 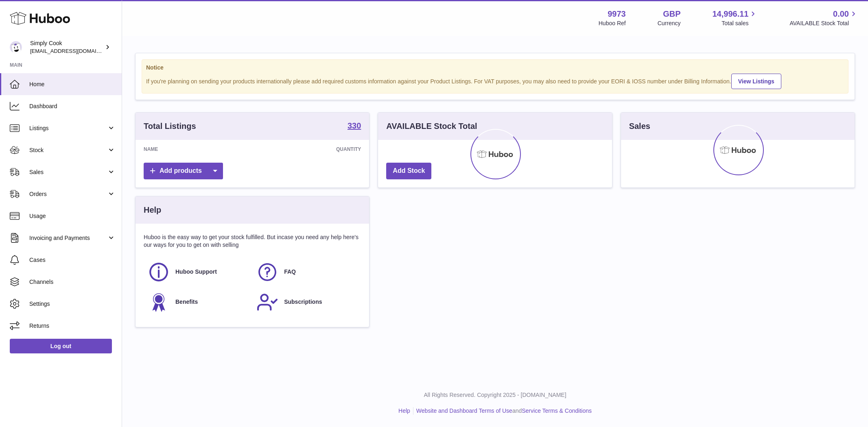 What do you see at coordinates (354, 126) in the screenshot?
I see `strong: 330` at bounding box center [354, 126].